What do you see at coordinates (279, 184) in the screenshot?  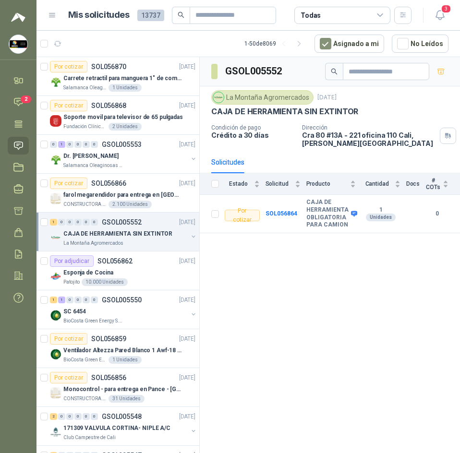 I see `span: Solicitud` at bounding box center [279, 184].